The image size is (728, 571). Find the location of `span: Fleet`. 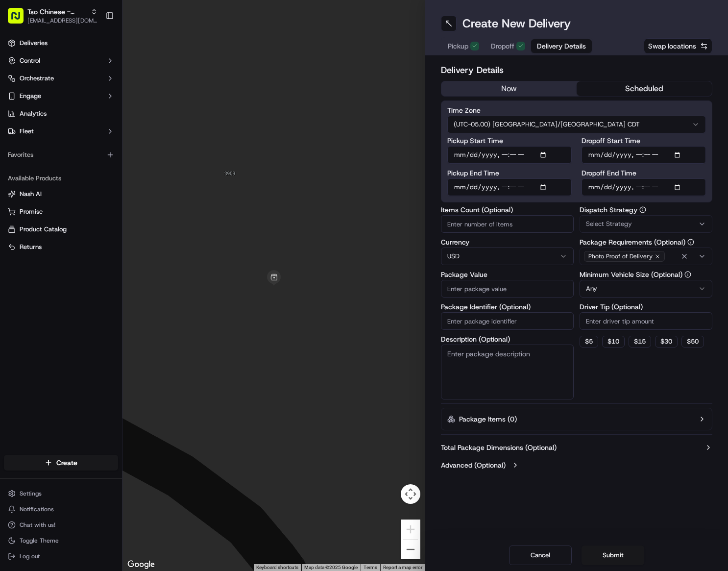

span: Fleet is located at coordinates (26, 131).